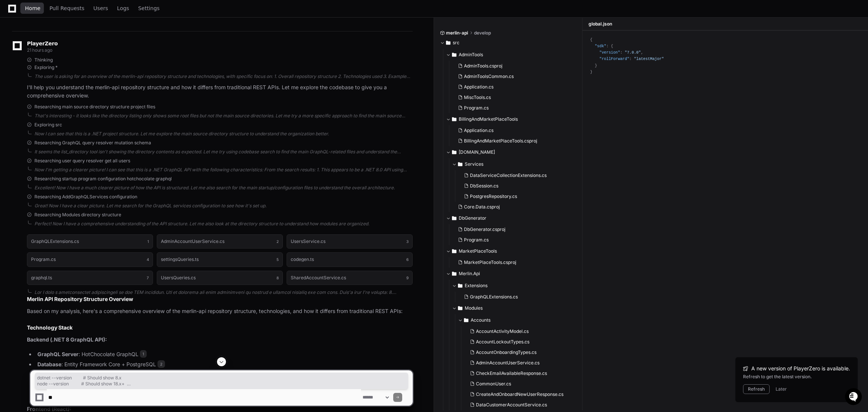  What do you see at coordinates (82, 161) in the screenshot?
I see `span: Researching user query resolver get all users` at bounding box center [82, 161].